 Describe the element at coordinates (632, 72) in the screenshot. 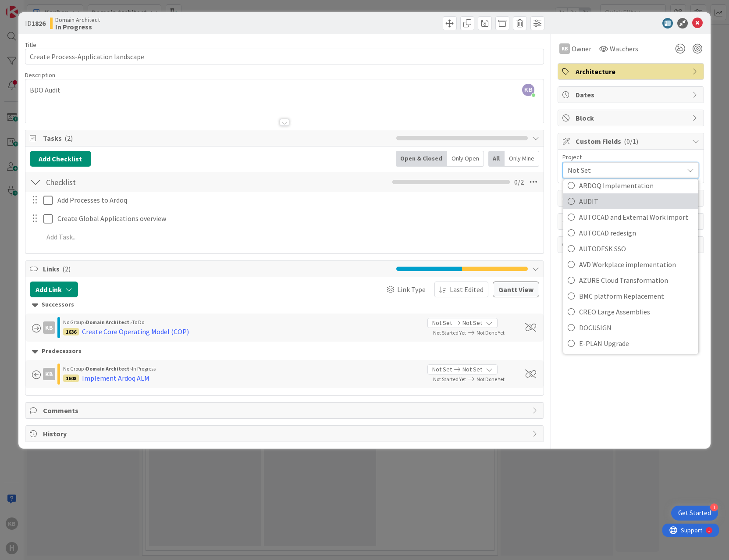

I see `span: Architecture` at that location.